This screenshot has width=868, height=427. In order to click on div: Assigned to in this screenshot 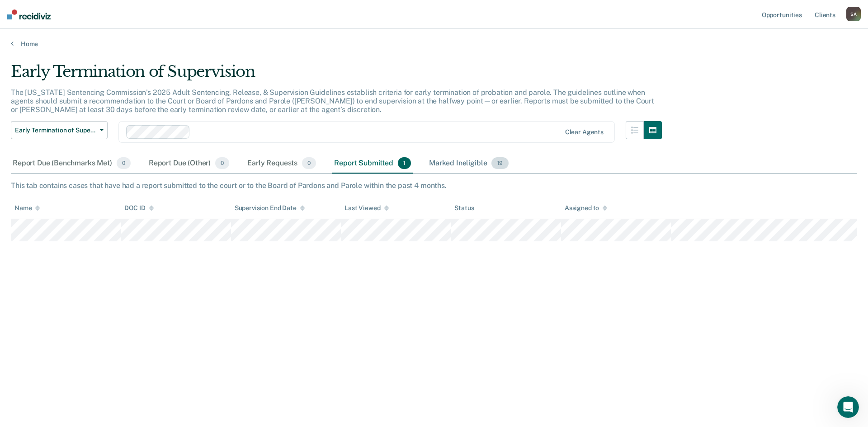, I will do `click(586, 208)`.